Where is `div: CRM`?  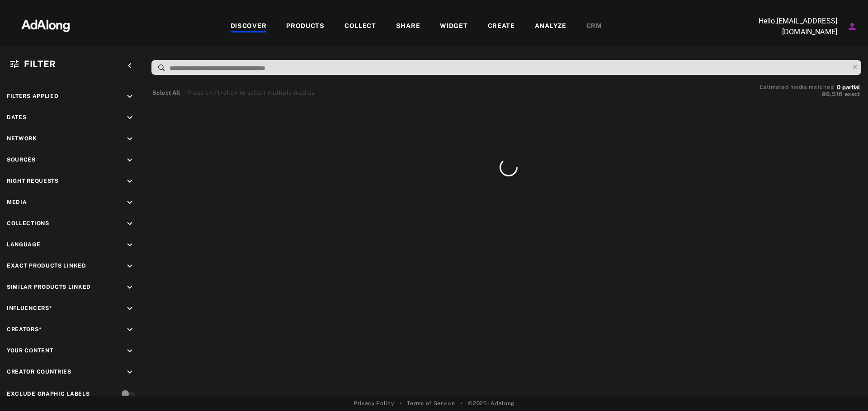 div: CRM is located at coordinates (594, 26).